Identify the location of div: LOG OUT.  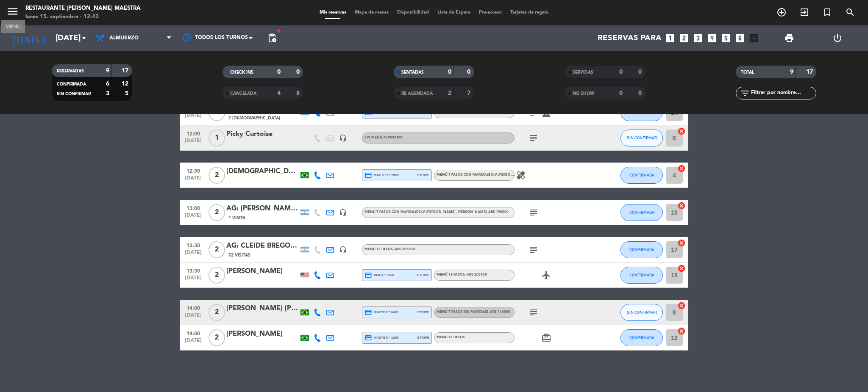
(838, 38).